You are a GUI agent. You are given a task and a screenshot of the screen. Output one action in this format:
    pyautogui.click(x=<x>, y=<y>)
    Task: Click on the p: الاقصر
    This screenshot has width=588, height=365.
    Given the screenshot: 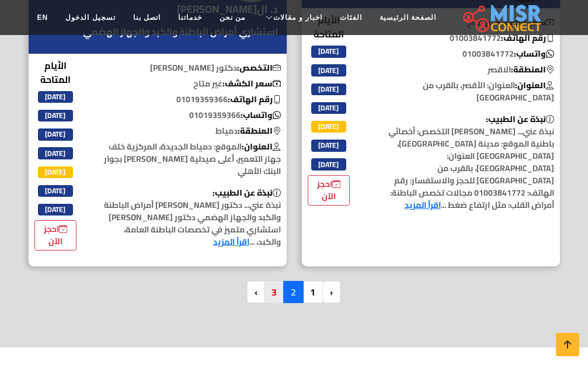 What is the action you would take?
    pyautogui.click(x=465, y=69)
    